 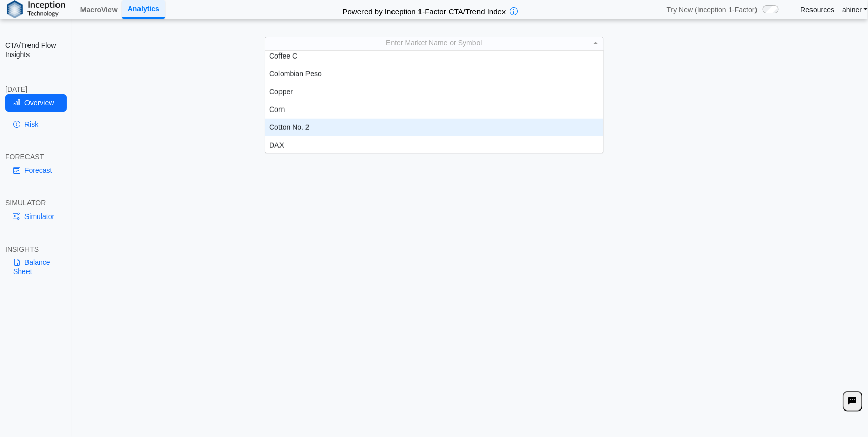 What do you see at coordinates (99, 10) in the screenshot?
I see `a: MacroView` at bounding box center [99, 10].